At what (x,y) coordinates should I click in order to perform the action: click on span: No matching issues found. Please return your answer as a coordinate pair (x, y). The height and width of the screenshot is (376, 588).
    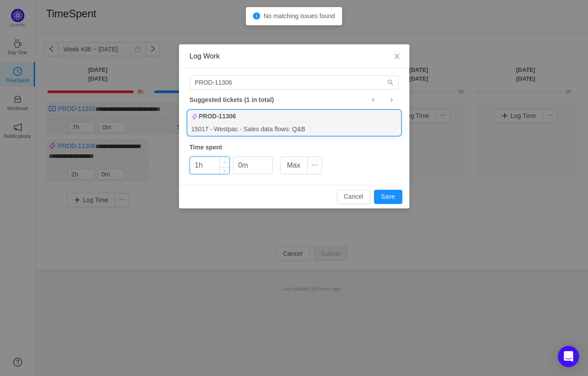
    Looking at the image, I should click on (299, 16).